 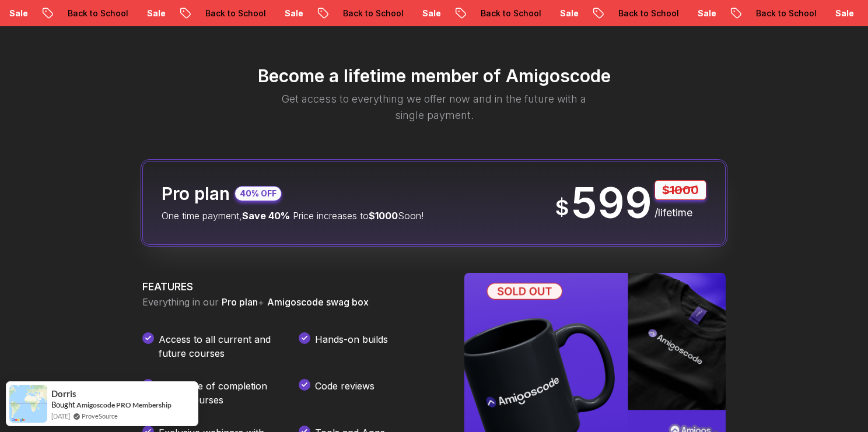 What do you see at coordinates (100, 415) in the screenshot?
I see `a: ProveSource` at bounding box center [100, 415].